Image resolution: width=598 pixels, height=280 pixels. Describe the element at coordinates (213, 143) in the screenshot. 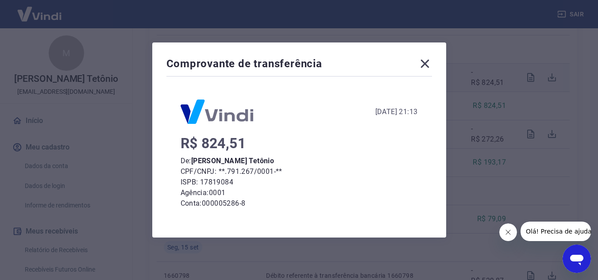

I see `span: R$ 824,51` at that location.